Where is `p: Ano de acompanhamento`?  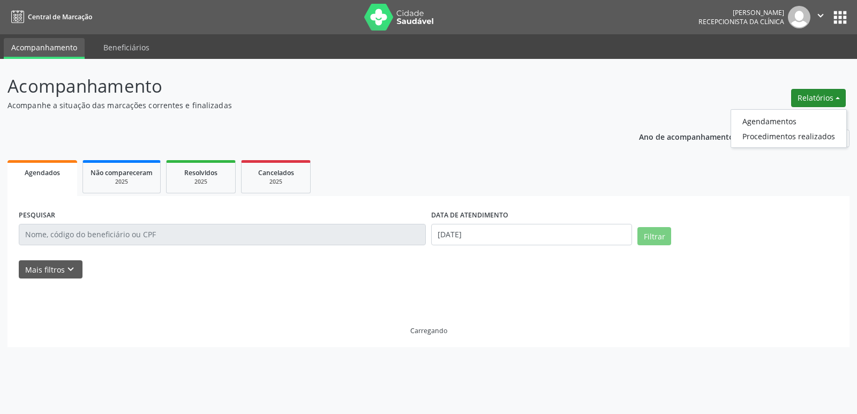 p: Ano de acompanhamento is located at coordinates (686, 136).